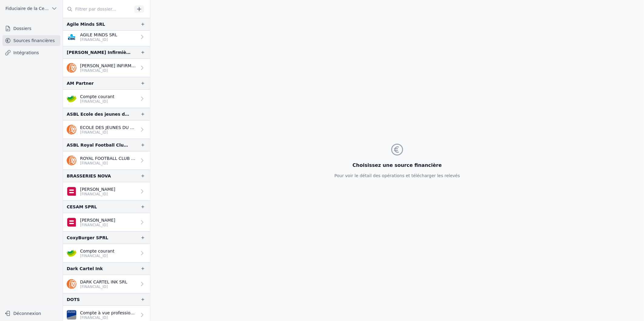 The width and height of the screenshot is (644, 321). What do you see at coordinates (31, 40) in the screenshot?
I see `a: Sources financières` at bounding box center [31, 40].